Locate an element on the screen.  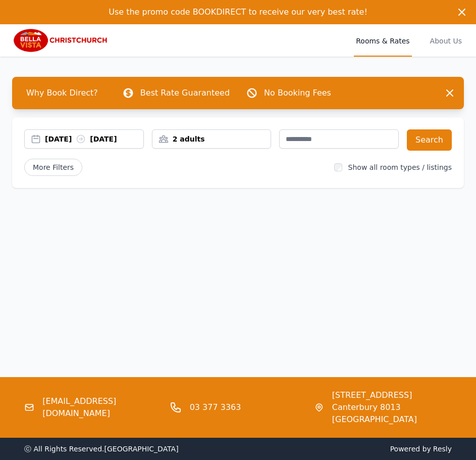
span: Use the promo code BOOKDIRECT to receive our very best rate! is located at coordinates (238, 12).